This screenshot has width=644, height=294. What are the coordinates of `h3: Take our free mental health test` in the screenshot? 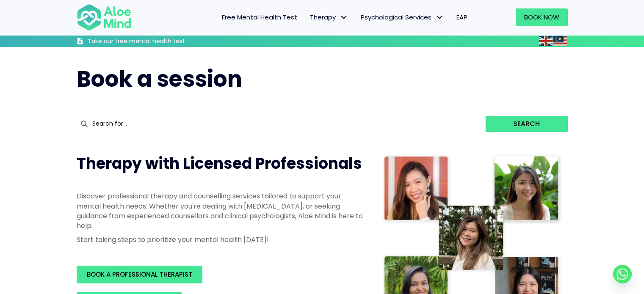 It's located at (159, 42).